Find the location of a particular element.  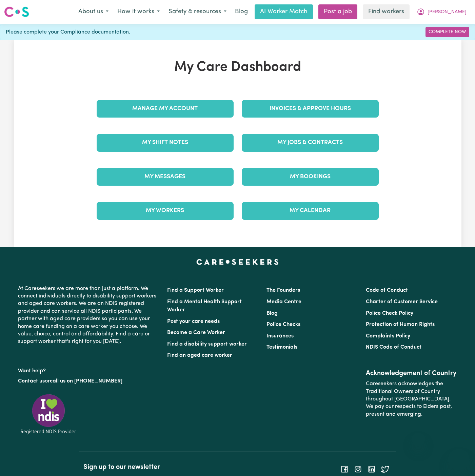

a: The Founders is located at coordinates (283, 291).